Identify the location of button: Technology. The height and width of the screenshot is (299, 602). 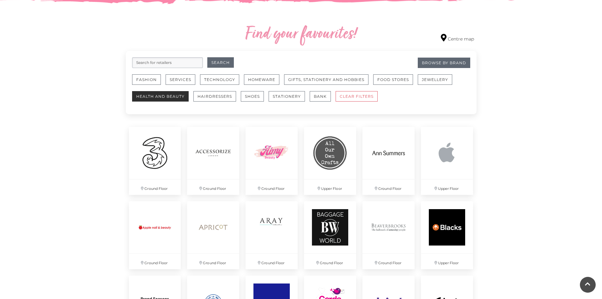
(220, 79).